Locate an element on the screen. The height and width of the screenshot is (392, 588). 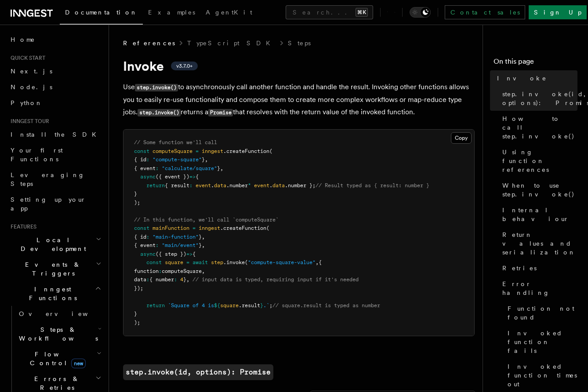
span: Your first Functions is located at coordinates (36, 155).